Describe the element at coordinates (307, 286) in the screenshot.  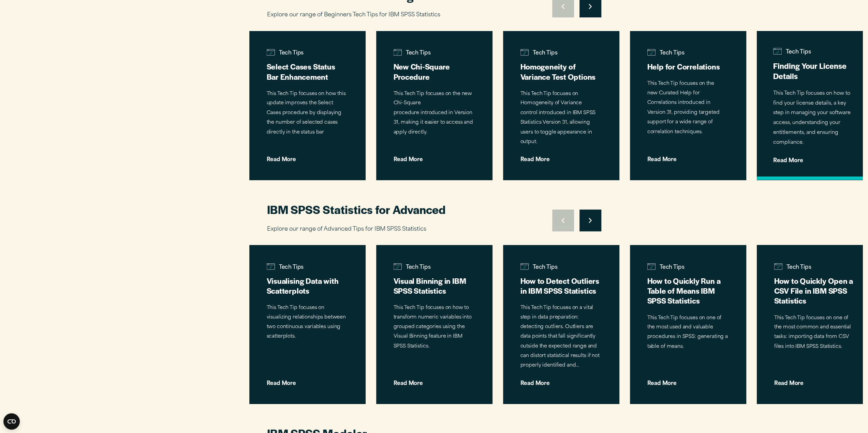
I see `h3: Visualising Data with Scatterplots` at that location.